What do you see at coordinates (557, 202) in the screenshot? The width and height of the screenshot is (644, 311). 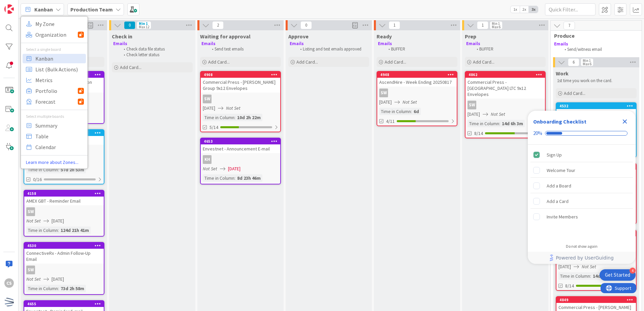 I see `div: Add a Card` at bounding box center [557, 202].